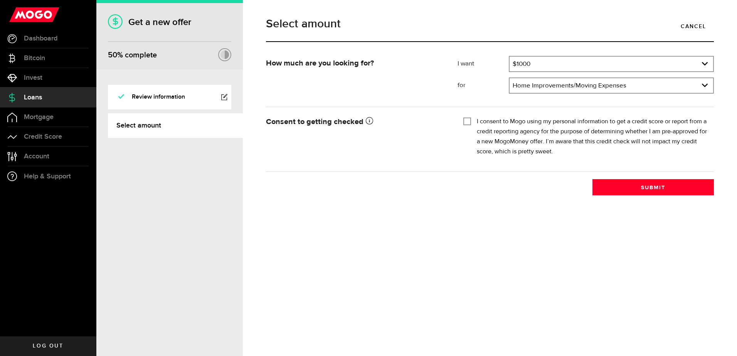 The height and width of the screenshot is (356, 737). I want to click on h1: Select amount, so click(490, 24).